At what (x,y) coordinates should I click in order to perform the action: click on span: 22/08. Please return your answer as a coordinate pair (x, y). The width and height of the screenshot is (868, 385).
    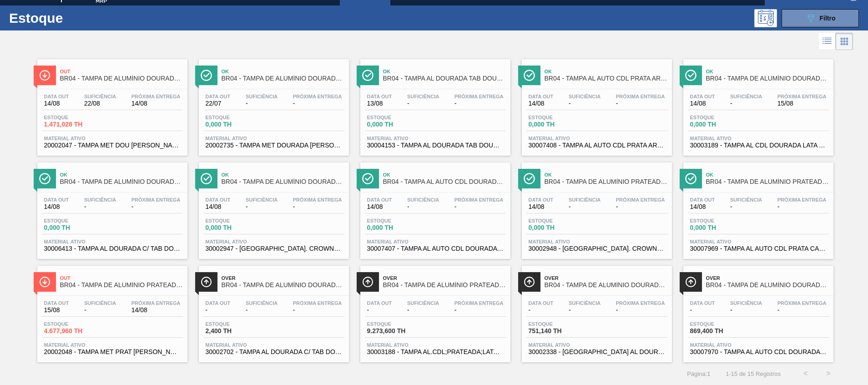
    Looking at the image, I should click on (100, 103).